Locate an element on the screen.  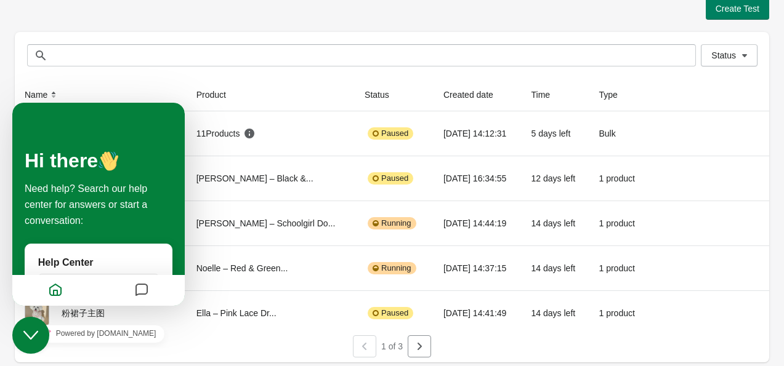
button: Home is located at coordinates (43, 188).